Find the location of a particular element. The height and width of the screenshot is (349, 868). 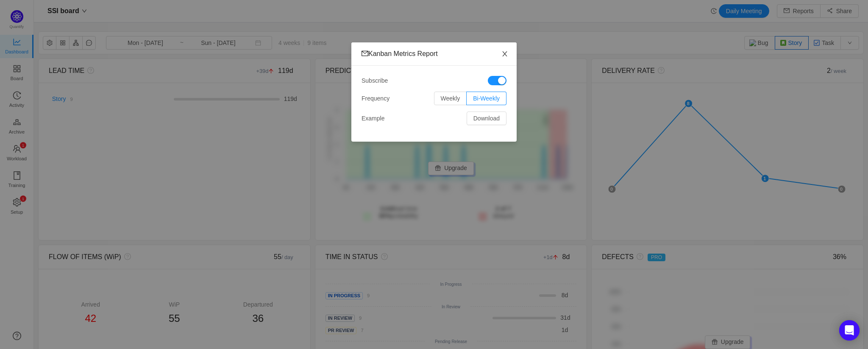

span: Subscribe is located at coordinates (375, 81).